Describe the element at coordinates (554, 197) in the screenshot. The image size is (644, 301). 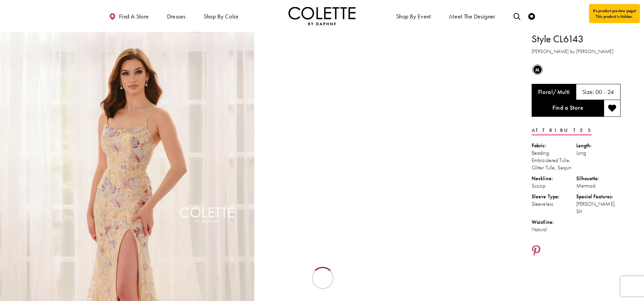
I see `div: Sleeve Type:` at that location.